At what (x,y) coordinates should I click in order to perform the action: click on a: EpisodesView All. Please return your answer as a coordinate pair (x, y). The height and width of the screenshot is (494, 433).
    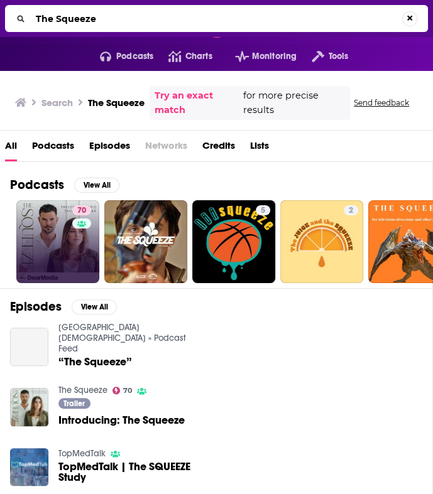
    Looking at the image, I should click on (63, 306).